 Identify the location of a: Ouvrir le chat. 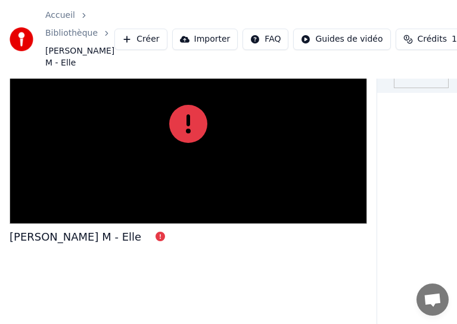
(433, 300).